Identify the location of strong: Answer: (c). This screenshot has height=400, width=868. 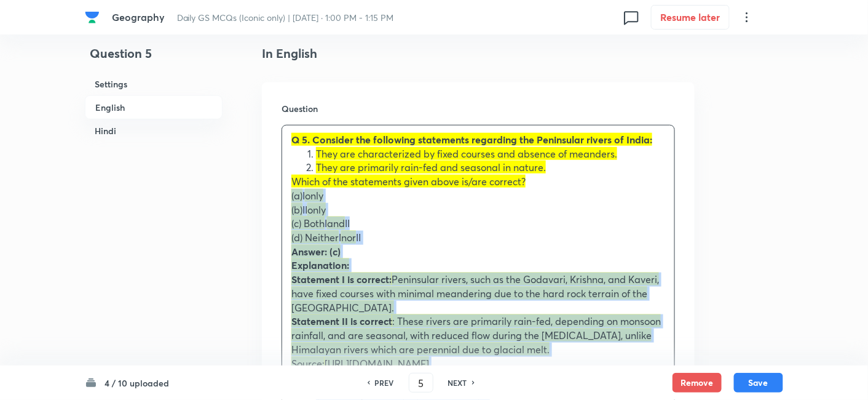
(316, 251).